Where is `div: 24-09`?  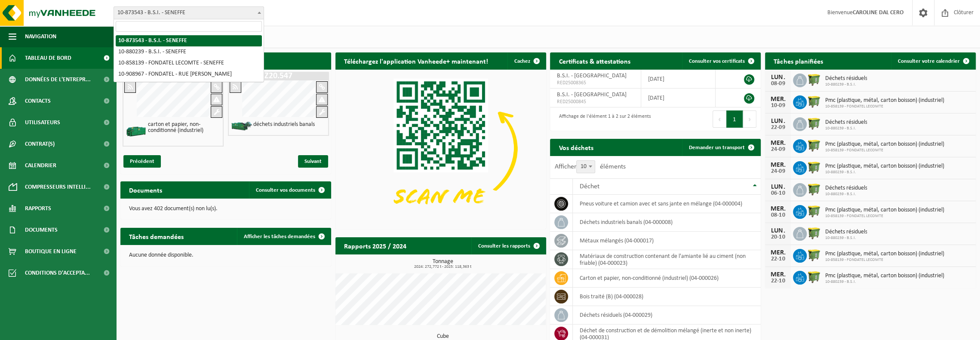
div: 24-09 is located at coordinates (778, 171).